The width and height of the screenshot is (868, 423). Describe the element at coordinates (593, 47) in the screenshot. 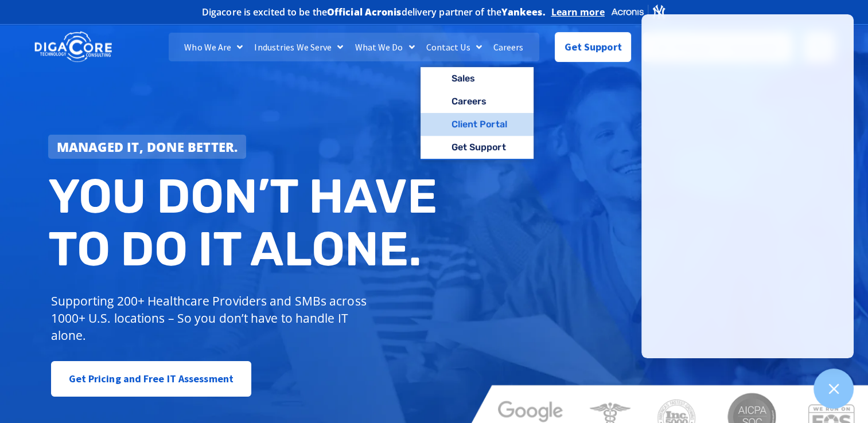

I see `span: Get Support` at that location.